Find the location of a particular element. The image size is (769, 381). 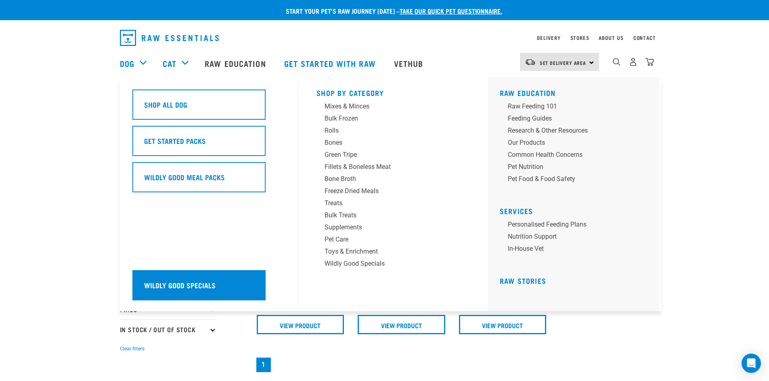

div: Open Intercom Messenger is located at coordinates (751, 364).